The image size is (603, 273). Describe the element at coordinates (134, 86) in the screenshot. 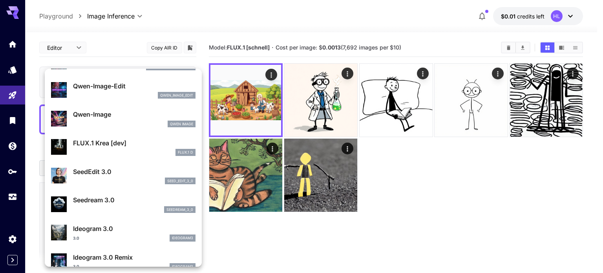

I see `p: Qwen-Image-Edit` at that location.